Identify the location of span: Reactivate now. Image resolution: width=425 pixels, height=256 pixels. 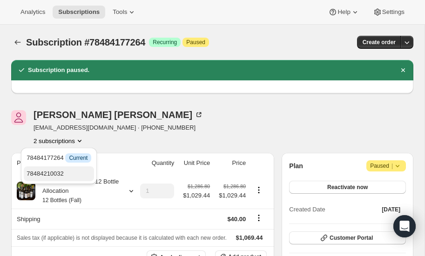
(347, 188).